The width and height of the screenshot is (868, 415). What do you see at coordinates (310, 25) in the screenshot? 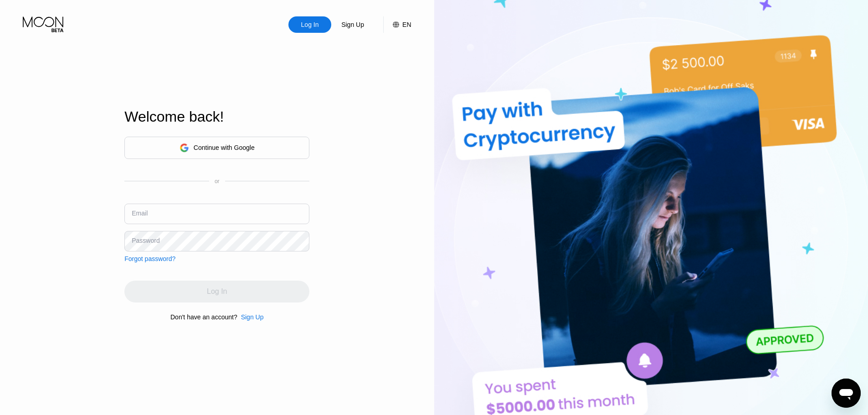
I see `div: Log In` at bounding box center [310, 25].